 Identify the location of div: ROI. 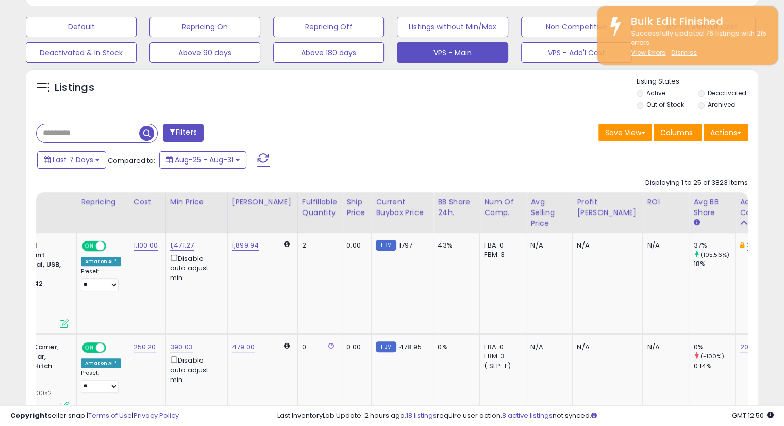
(666, 202).